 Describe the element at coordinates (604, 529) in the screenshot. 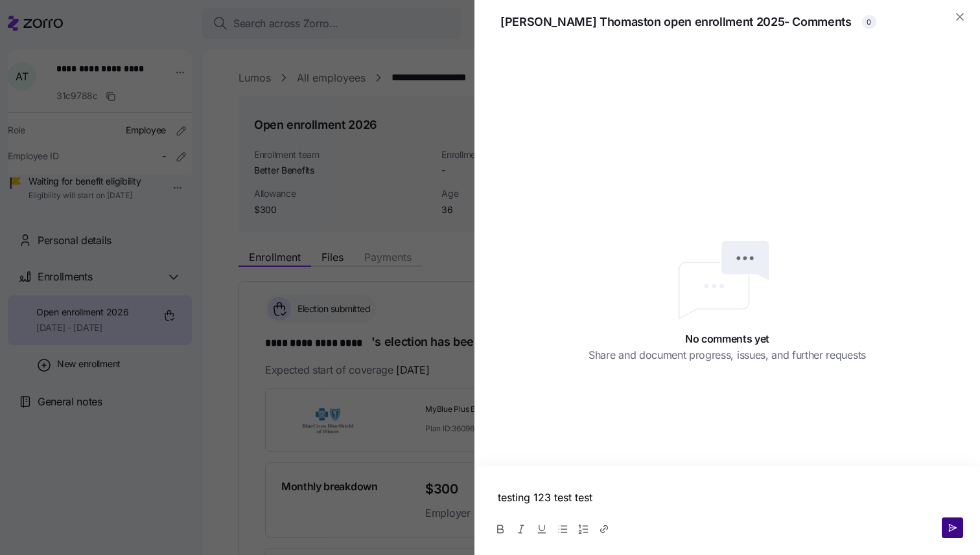

I see `button: Insert link` at that location.